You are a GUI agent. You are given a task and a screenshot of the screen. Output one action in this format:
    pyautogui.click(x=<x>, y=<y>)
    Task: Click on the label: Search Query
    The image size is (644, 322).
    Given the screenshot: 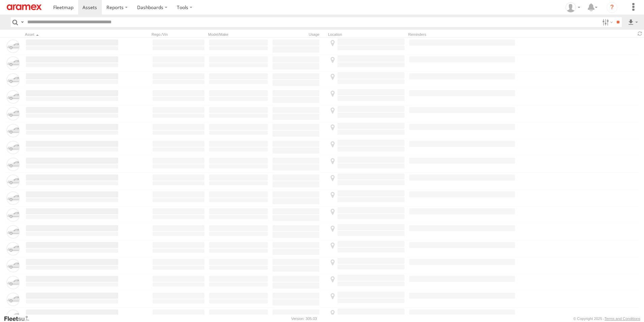 What is the action you would take?
    pyautogui.click(x=23, y=22)
    